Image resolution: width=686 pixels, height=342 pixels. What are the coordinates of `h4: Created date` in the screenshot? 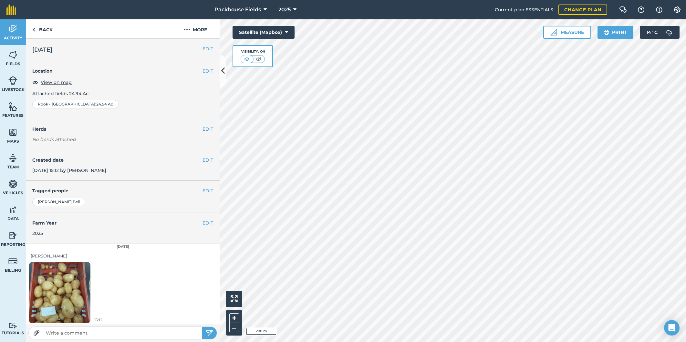 It's located at (123, 160).